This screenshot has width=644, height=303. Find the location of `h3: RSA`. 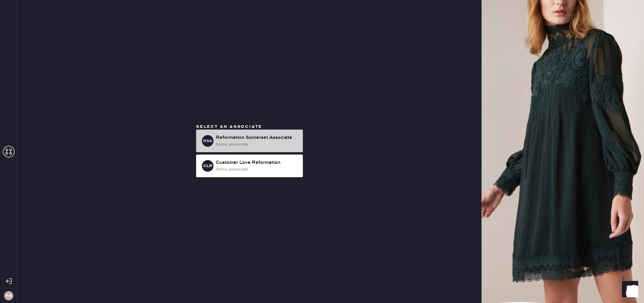

h3: RSA is located at coordinates (208, 141).